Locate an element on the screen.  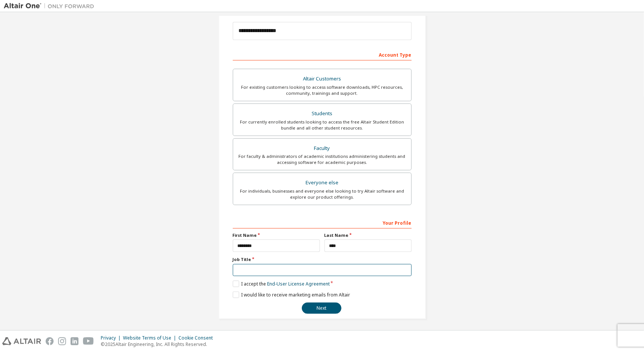
img: linkedin.svg is located at coordinates (74, 341).